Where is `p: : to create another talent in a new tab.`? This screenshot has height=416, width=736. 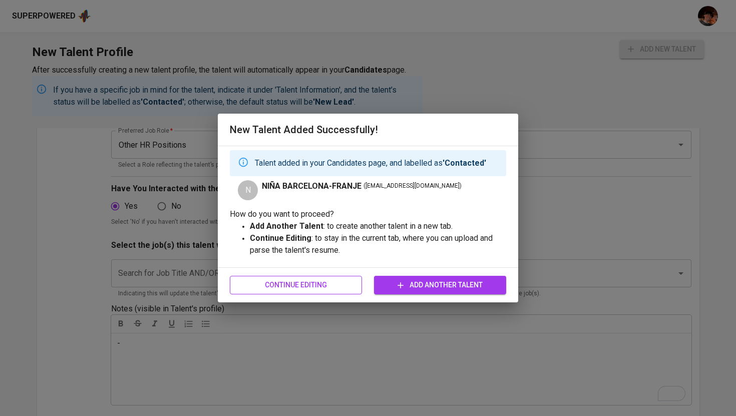
p: : to create another talent in a new tab. is located at coordinates (378, 226).